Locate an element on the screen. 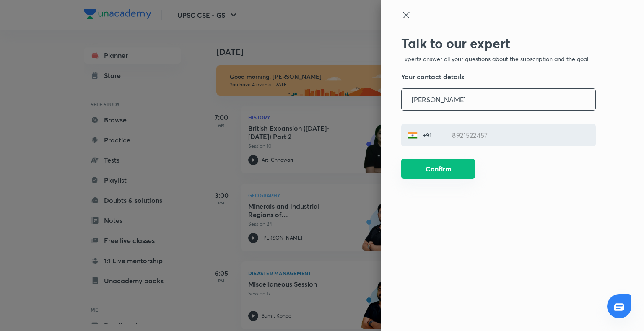  h2: Talk to our expert is located at coordinates (498, 43).